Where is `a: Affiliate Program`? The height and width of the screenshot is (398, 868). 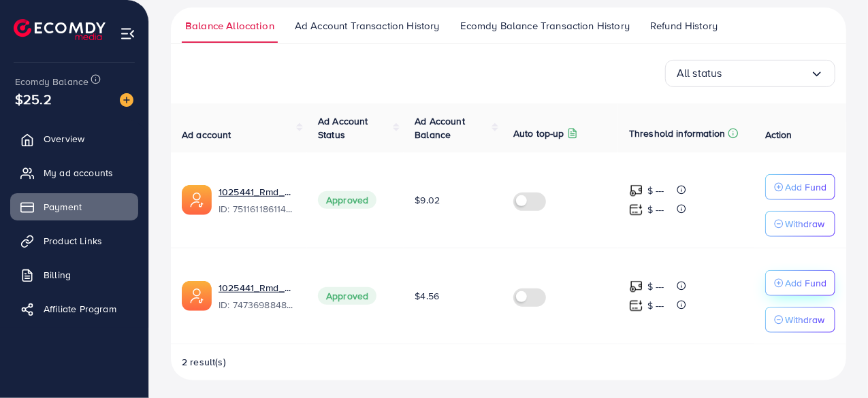
a: Affiliate Program is located at coordinates (75, 309).